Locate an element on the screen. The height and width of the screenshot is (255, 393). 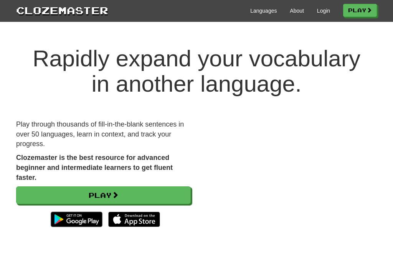
img: Get it on Google Play is located at coordinates (76, 220).